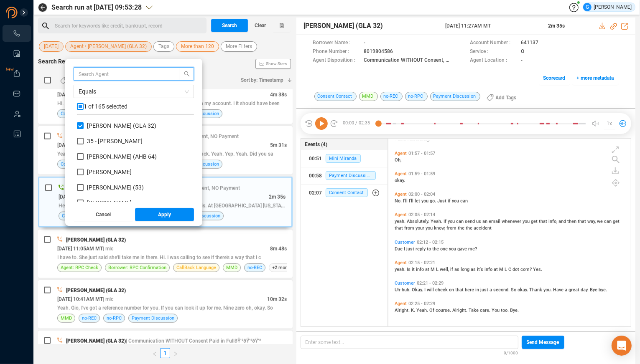  What do you see at coordinates (445, 269) in the screenshot?
I see `span: well,` at bounding box center [445, 269].